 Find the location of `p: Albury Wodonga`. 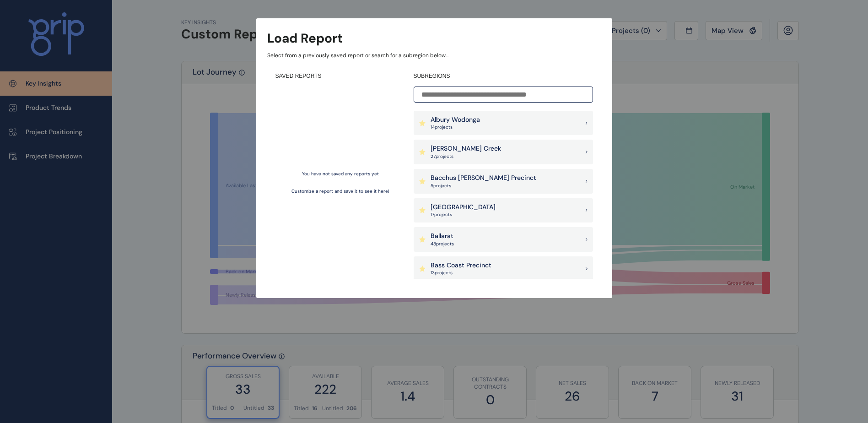

p: Albury Wodonga is located at coordinates (455, 120).